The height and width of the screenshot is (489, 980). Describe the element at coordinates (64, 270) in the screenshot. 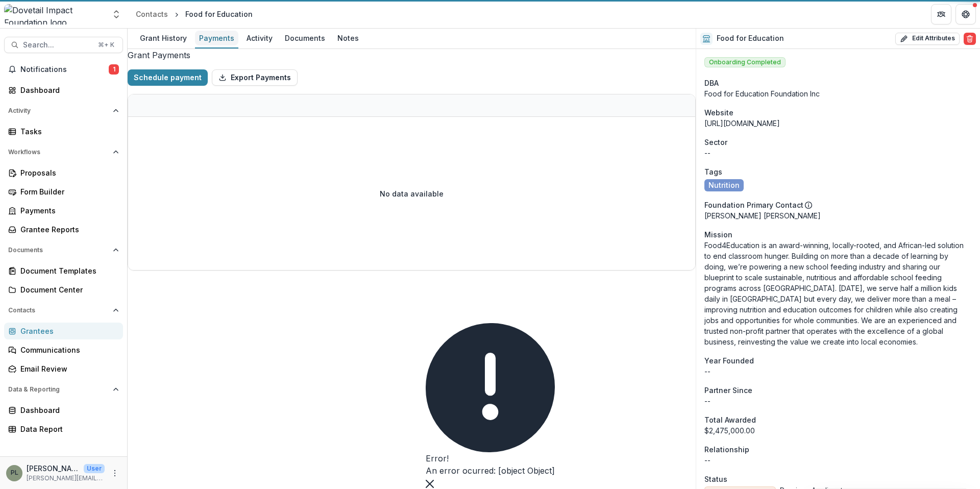

I see `a: Document Templates` at that location.